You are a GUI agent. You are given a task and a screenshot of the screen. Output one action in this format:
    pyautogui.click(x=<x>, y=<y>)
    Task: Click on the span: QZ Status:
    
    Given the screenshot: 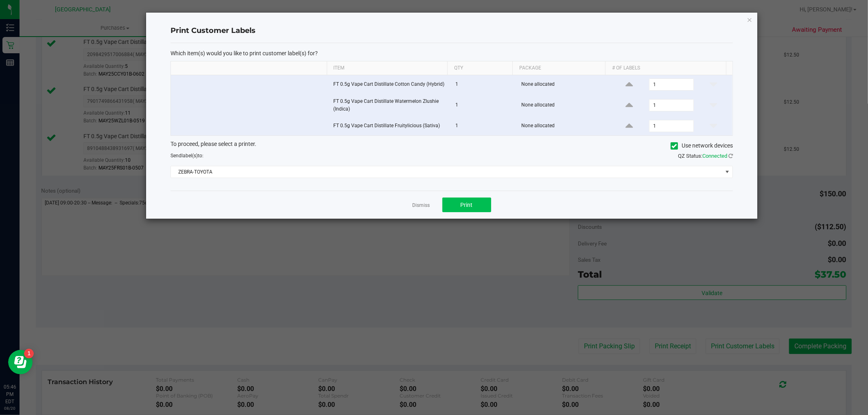 What is the action you would take?
    pyautogui.click(x=705, y=156)
    